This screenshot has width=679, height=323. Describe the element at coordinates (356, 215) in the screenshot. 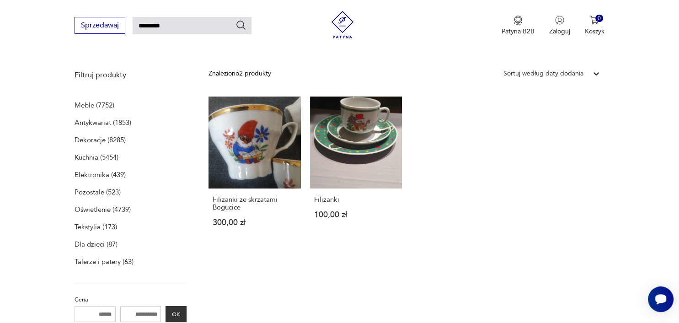

I see `p: 100,00 zł` at that location.